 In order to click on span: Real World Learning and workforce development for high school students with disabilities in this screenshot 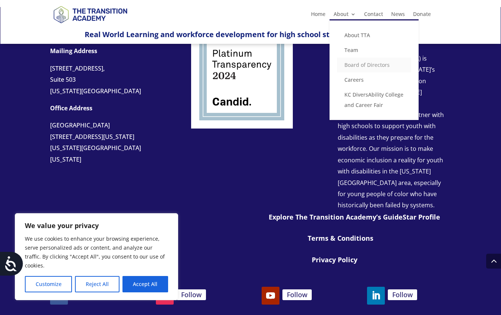, I will do `click(250, 34)`.